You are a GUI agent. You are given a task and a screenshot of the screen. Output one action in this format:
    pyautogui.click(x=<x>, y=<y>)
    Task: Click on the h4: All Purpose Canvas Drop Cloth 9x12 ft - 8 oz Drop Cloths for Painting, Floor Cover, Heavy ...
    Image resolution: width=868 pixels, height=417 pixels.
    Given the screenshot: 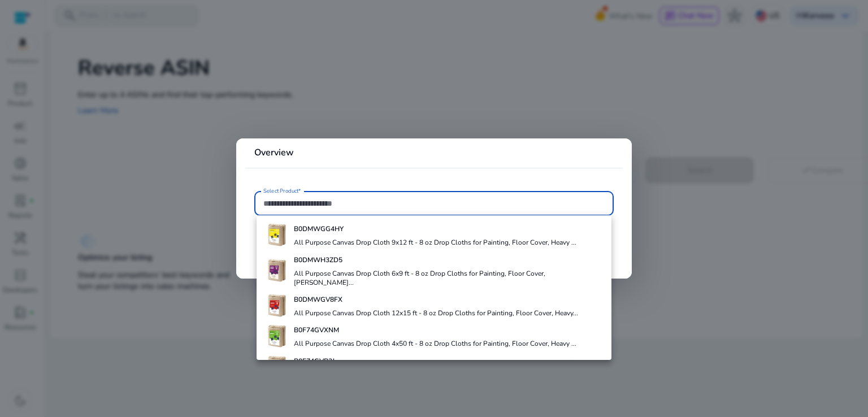 What is the action you would take?
    pyautogui.click(x=435, y=242)
    